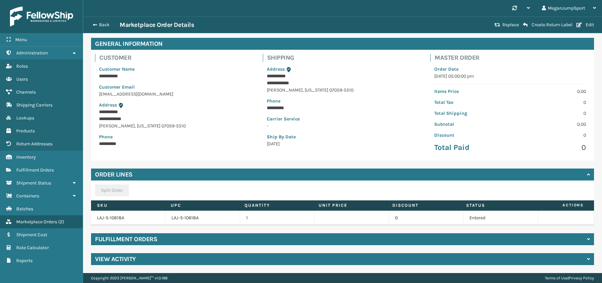 This screenshot has width=602, height=283. What do you see at coordinates (35, 170) in the screenshot?
I see `span: Fulfillment Orders` at bounding box center [35, 170].